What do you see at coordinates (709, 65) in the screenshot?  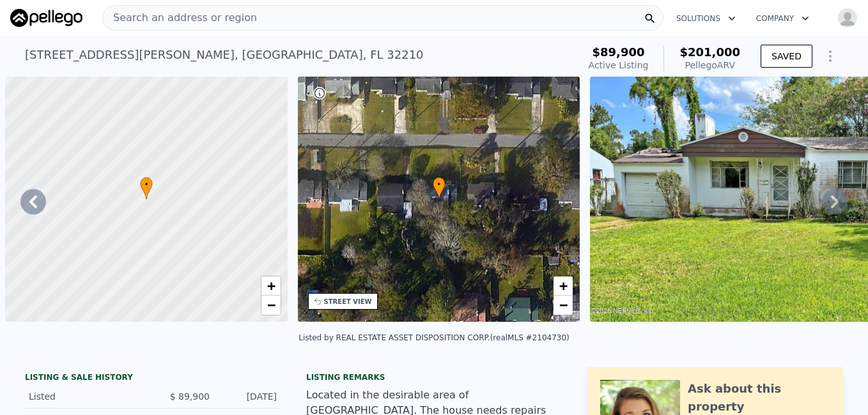 I see `div: Pellego ARV` at bounding box center [709, 65].